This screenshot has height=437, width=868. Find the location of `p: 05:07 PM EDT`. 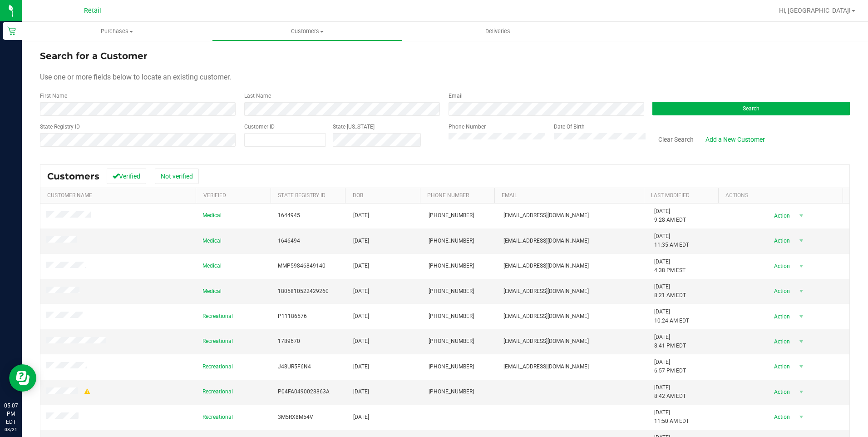

p: 05:07 PM EDT is located at coordinates (11, 414).